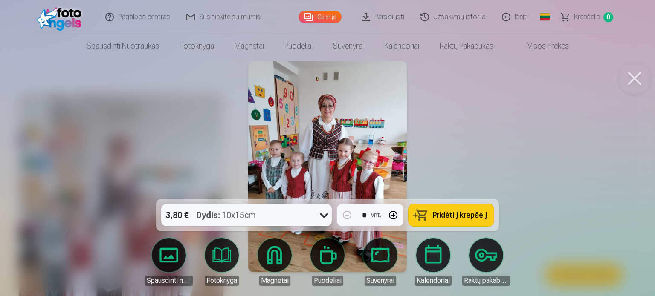 The image size is (655, 296). What do you see at coordinates (177, 215) in the screenshot?
I see `div: 3,80 €` at bounding box center [177, 215].